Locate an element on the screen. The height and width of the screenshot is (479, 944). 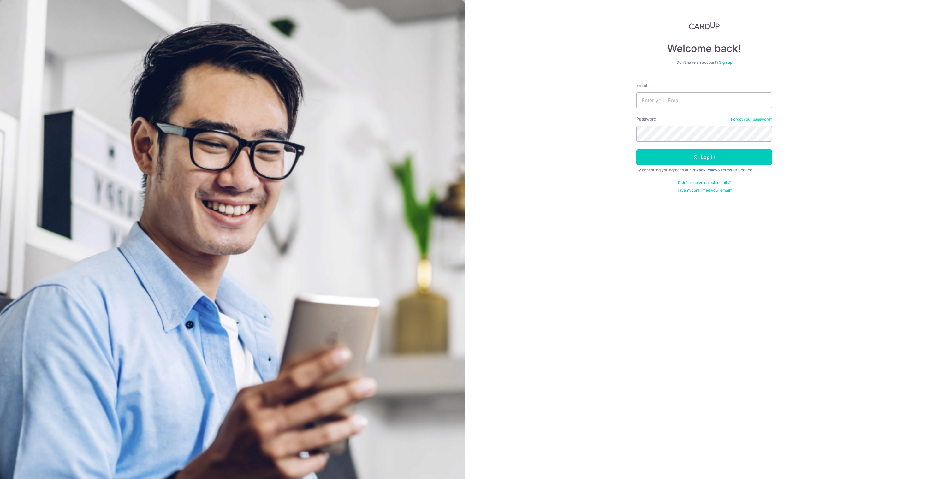
a: Privacy Policy is located at coordinates (704, 170).